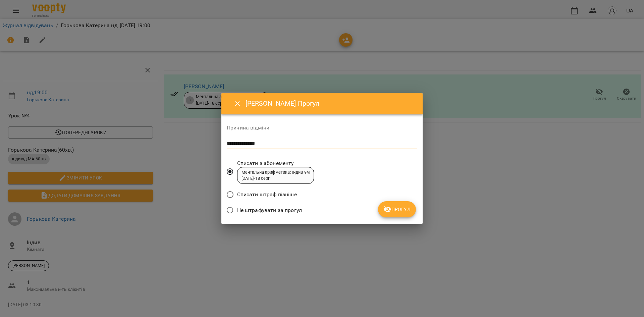 Image resolution: width=644 pixels, height=317 pixels. What do you see at coordinates (397, 210) in the screenshot?
I see `button: Прогул` at bounding box center [397, 210].